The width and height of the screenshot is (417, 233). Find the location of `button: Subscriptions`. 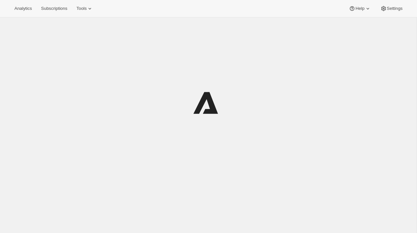

button: Subscriptions is located at coordinates (54, 9).